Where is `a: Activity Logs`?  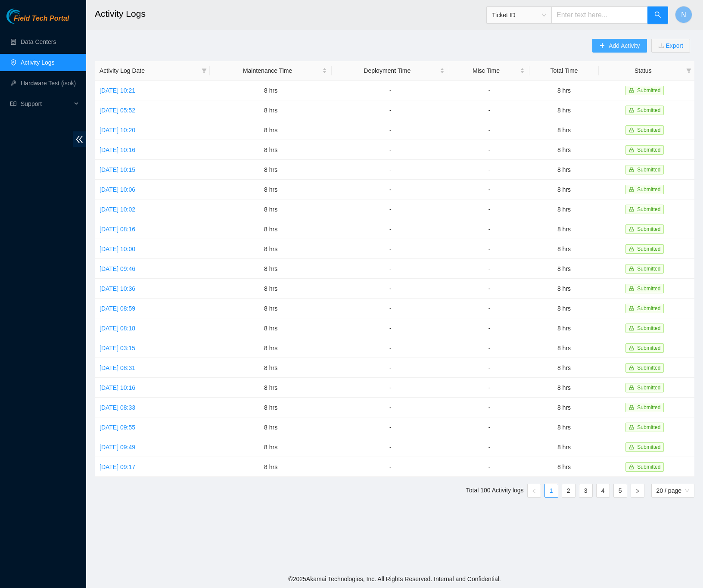 a: Activity Logs is located at coordinates (37, 62).